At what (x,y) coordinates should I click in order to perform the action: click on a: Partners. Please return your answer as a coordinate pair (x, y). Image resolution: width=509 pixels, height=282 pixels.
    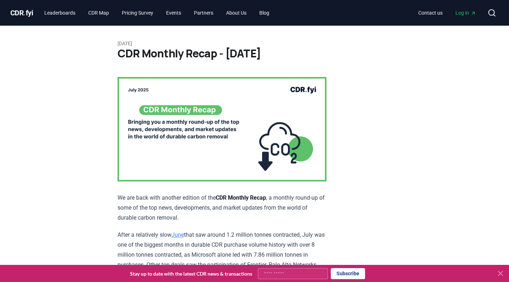
    Looking at the image, I should click on (204, 13).